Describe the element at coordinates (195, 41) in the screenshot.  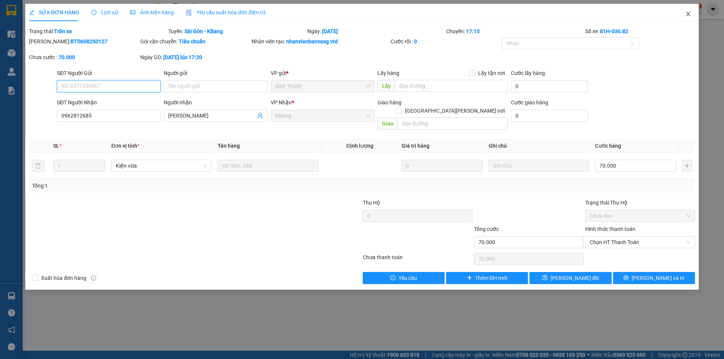
I see `div: Gói vận chuyển:` at that location.